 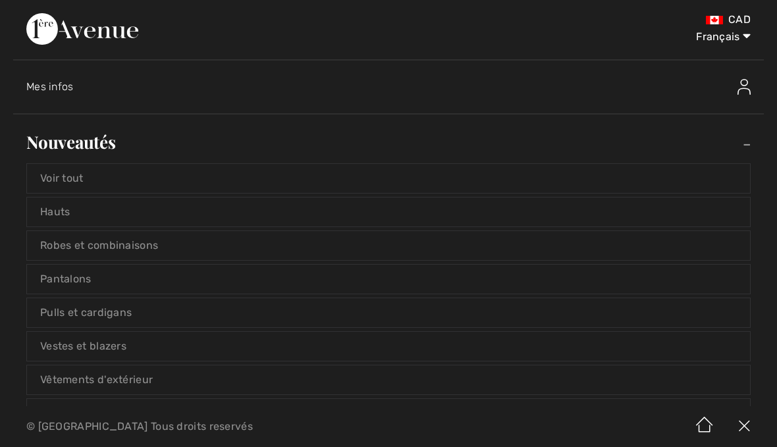 I want to click on img: Mes infos, so click(x=745, y=87).